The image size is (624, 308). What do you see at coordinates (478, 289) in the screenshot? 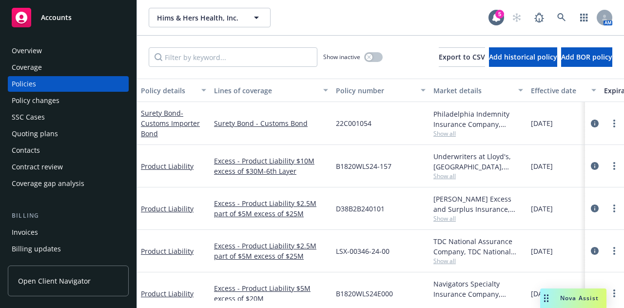
I see `div: Navigators Specialty Insurance Company, Hartford Insurance Group, CRC Group` at bounding box center [478, 289].